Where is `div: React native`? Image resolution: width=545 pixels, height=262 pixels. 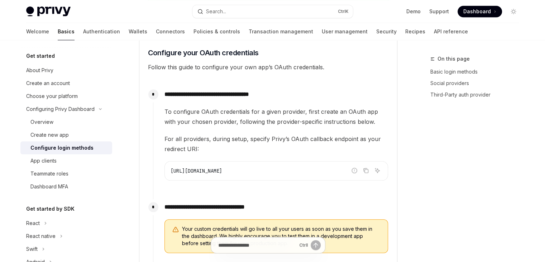 div: React native is located at coordinates (41, 236).